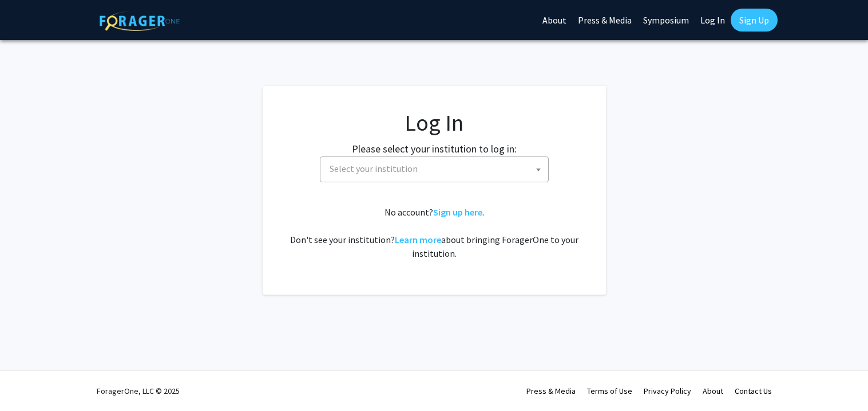 The image size is (868, 411). What do you see at coordinates (667, 391) in the screenshot?
I see `a: Privacy Policy` at bounding box center [667, 391].